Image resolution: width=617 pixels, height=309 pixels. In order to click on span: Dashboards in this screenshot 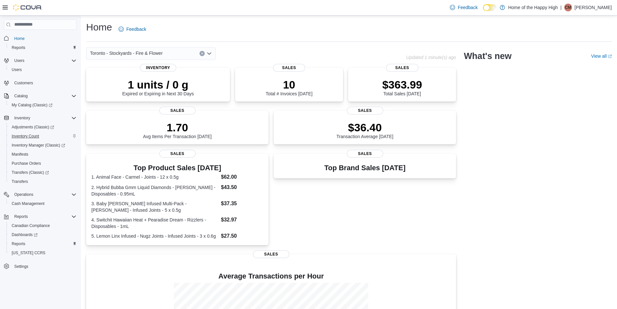, I will do `click(25, 235)`.